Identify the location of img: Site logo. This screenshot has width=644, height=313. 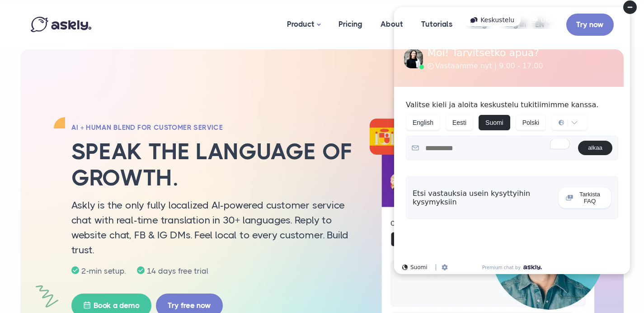
(27, 59).